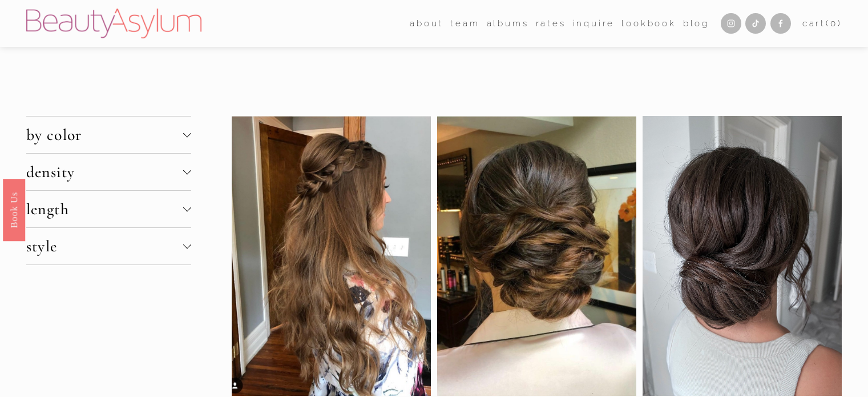 This screenshot has height=397, width=868. I want to click on span: team, so click(465, 24).